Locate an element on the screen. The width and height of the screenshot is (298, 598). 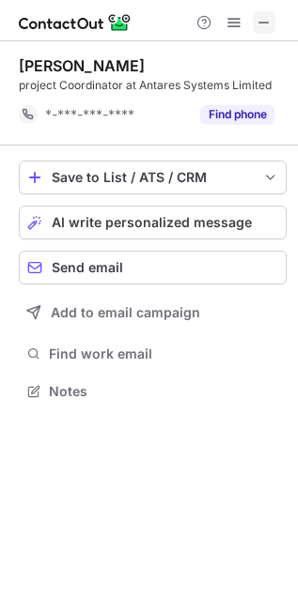
button: save-profile-one-click is located at coordinates (152, 177).